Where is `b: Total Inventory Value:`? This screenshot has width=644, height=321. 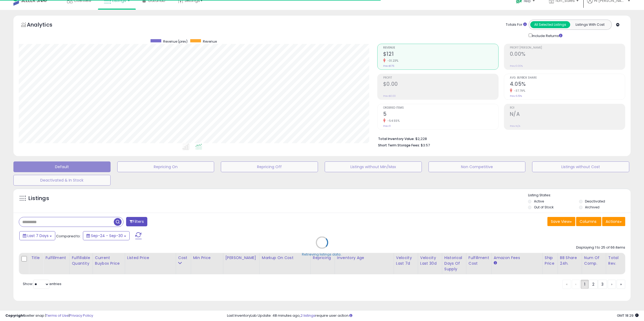 b: Total Inventory Value: is located at coordinates (396, 139).